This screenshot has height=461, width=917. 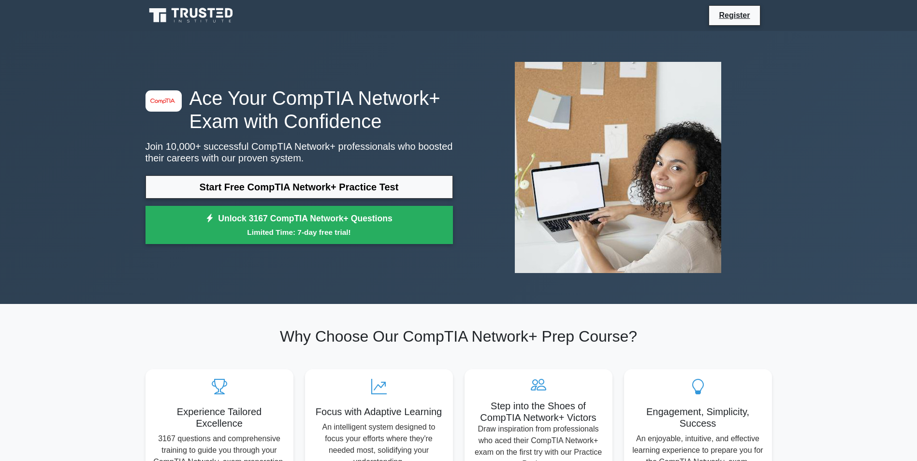 What do you see at coordinates (538, 412) in the screenshot?
I see `h5: Step into the Shoes of CompTIA Network+ Victors` at bounding box center [538, 412].